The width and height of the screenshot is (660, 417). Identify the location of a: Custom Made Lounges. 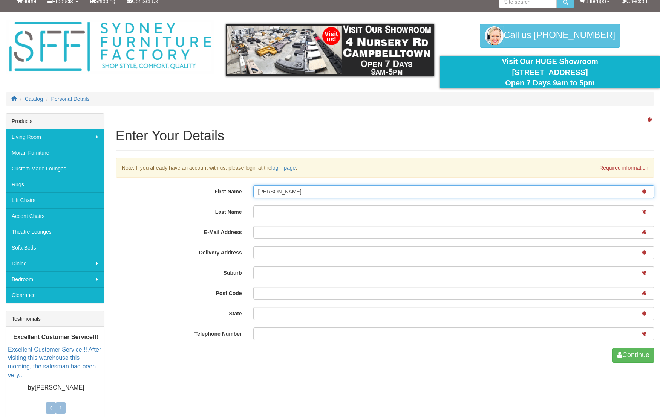
(55, 169).